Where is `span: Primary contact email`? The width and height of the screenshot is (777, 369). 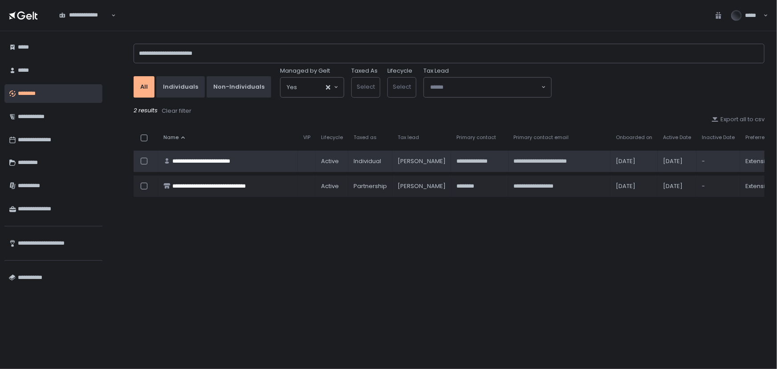
span: Primary contact email is located at coordinates (541, 137).